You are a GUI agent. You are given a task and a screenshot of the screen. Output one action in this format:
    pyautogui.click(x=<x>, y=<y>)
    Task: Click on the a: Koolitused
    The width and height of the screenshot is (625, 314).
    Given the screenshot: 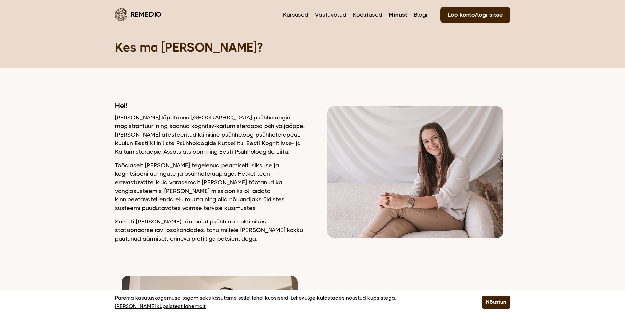 What is the action you would take?
    pyautogui.click(x=367, y=15)
    